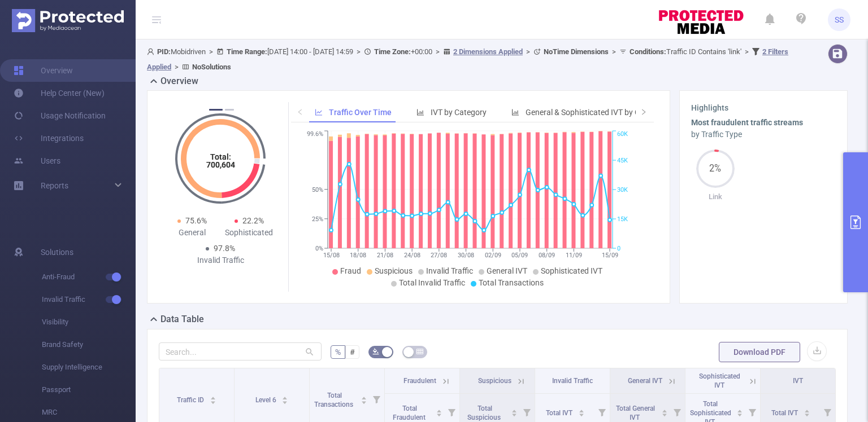 Image resolution: width=868 pixels, height=422 pixels. Describe the element at coordinates (715, 197) in the screenshot. I see `p: Link` at that location.